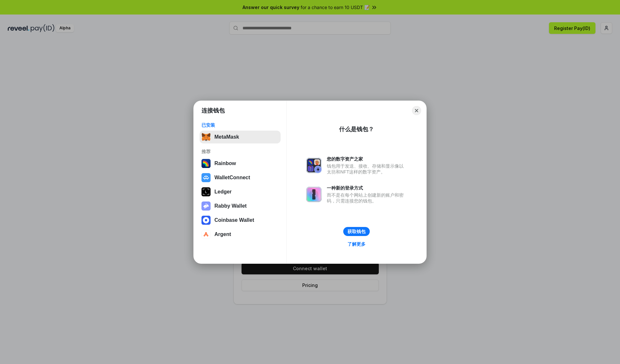  What do you see at coordinates (367, 169) in the screenshot?
I see `div: 钱包用于发送、接收、存储和显示像以太坊和NFT这样的数字资产。` at bounding box center [367, 169].